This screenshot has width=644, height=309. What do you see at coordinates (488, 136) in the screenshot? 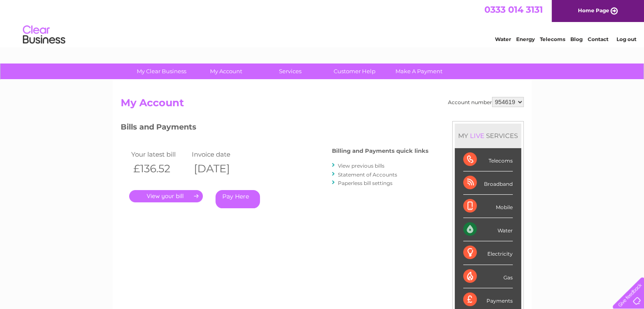
I see `div: MY SERVICES` at bounding box center [488, 136].